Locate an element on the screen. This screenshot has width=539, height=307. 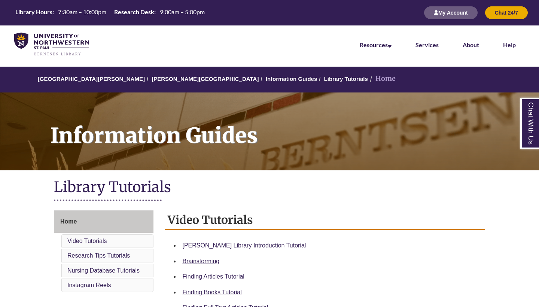
span: 9:00am – 5:00pm is located at coordinates (182, 12).